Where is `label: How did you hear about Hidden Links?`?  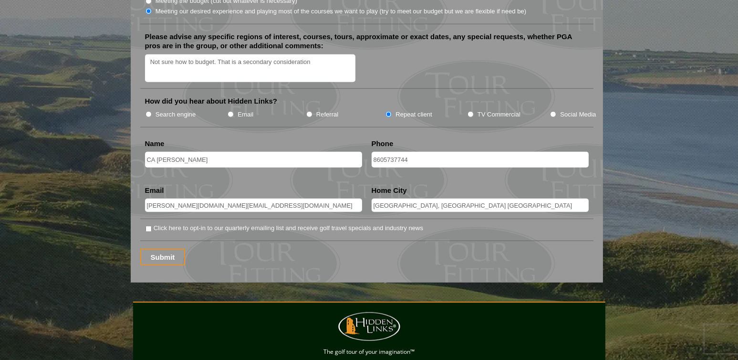
label: How did you hear about Hidden Links? is located at coordinates (211, 101).